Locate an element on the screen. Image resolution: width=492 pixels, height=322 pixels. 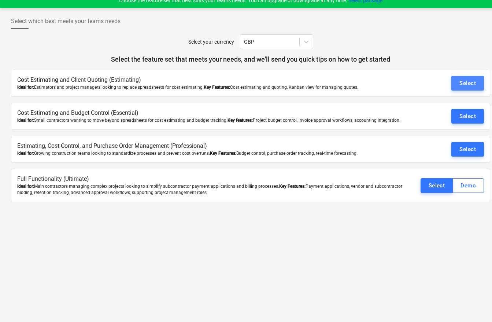
p: Estimating, Cost Control, and Purchase Order Management (Professional) is located at coordinates (212, 146).